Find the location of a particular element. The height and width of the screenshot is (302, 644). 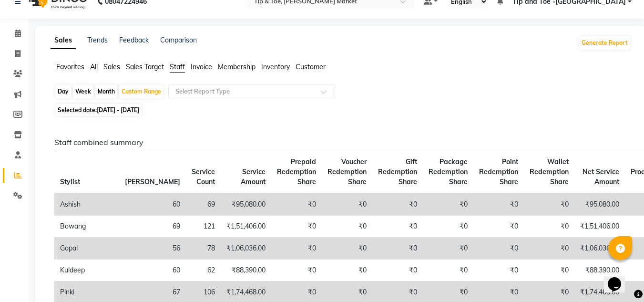

td: 78 is located at coordinates (203, 249).